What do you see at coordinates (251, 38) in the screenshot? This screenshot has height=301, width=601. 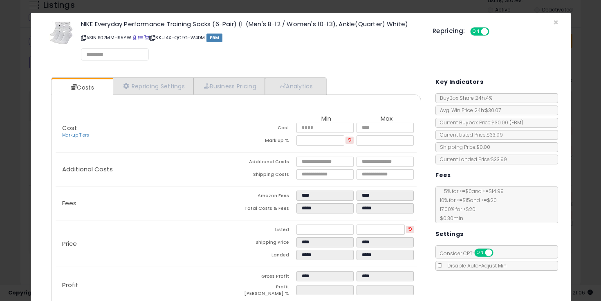 I see `p: ASIN: B07MMH95YW | SKU: 4X-QCFG-W4DM` at bounding box center [251, 38].